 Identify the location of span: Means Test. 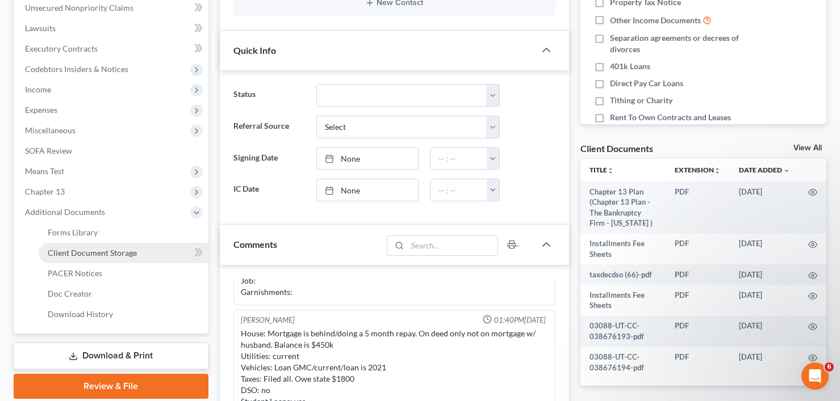
(44, 171).